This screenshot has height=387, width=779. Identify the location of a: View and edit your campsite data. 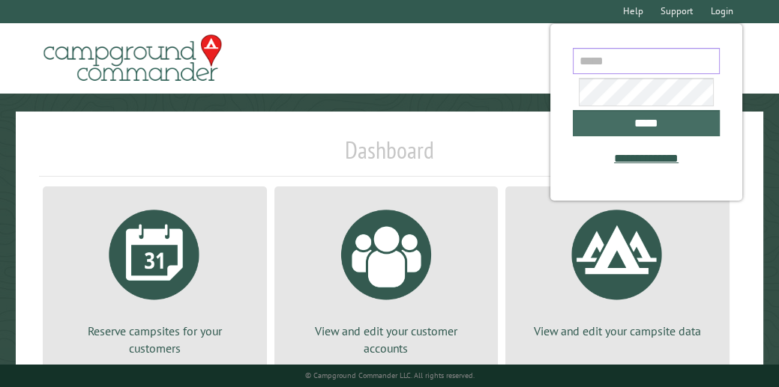
(617, 269).